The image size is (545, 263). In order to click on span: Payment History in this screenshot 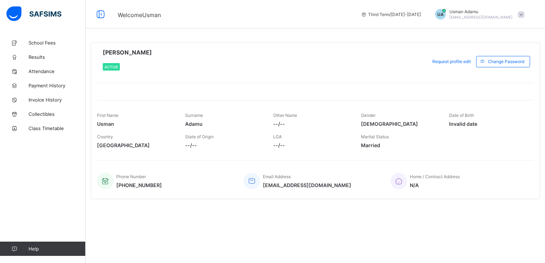, I will do `click(57, 86)`.